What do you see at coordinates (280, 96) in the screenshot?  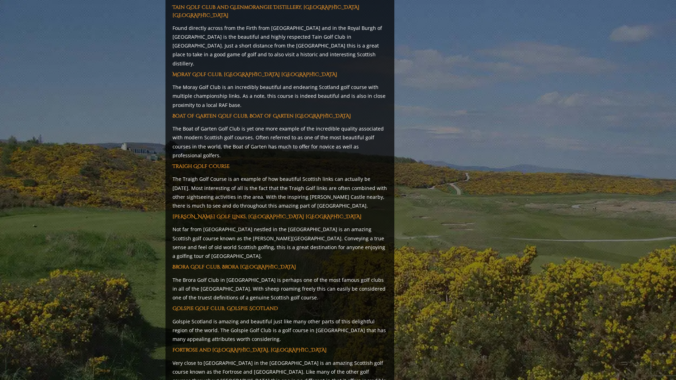 I see `p: The Moray Golf Club is an incredibly beautiful and endearing Scotland golf course with multiple c...` at bounding box center [280, 96].